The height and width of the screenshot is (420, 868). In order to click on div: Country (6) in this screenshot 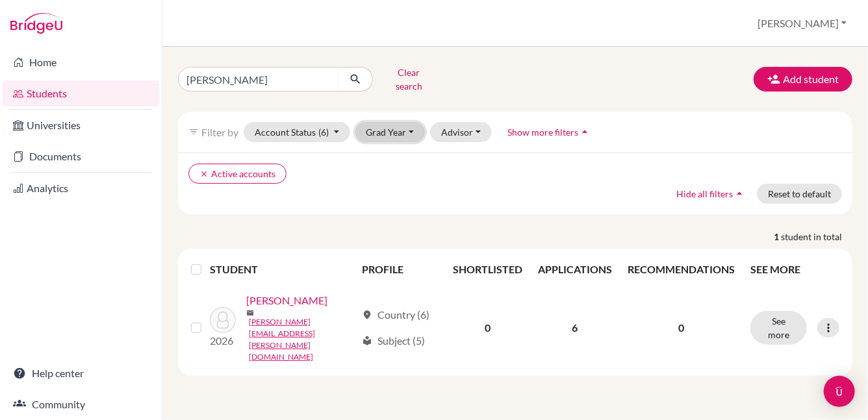, I will do `click(396, 315)`.